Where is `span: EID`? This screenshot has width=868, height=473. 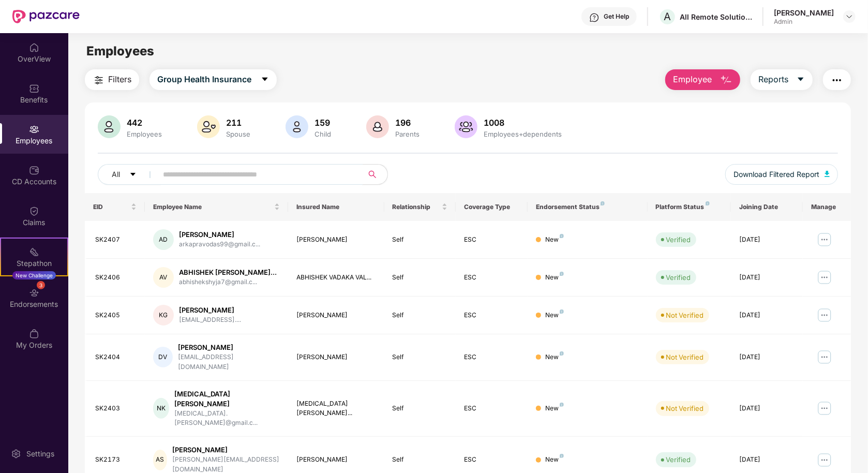 span: EID is located at coordinates (111, 207).